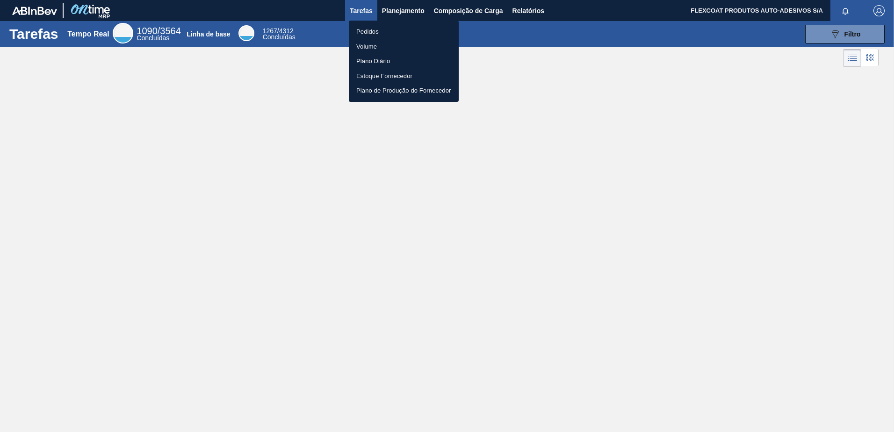  Describe the element at coordinates (403, 76) in the screenshot. I see `li: Estoque Fornecedor` at that location.